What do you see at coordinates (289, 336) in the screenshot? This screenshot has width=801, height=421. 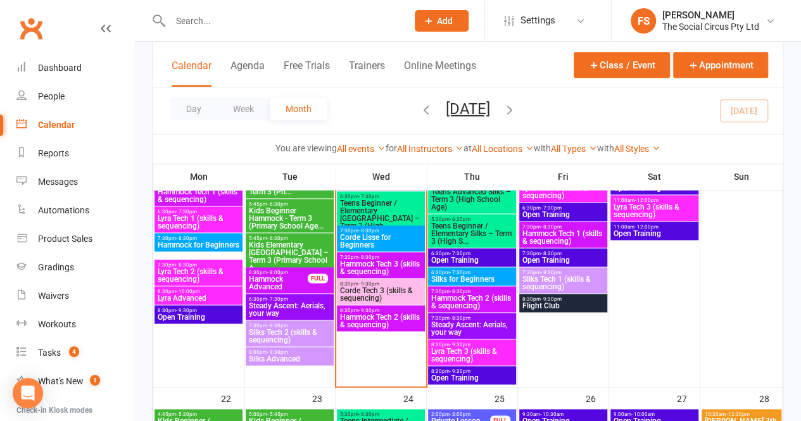 I see `span: Silks Tech 2 (skills & sequencing)` at bounding box center [289, 336].